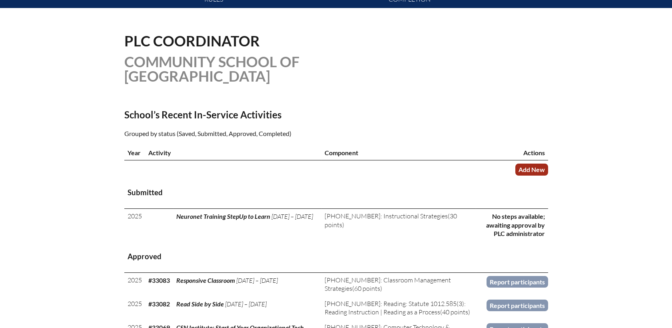  What do you see at coordinates (336, 256) in the screenshot?
I see `h3: Approved` at bounding box center [336, 256].